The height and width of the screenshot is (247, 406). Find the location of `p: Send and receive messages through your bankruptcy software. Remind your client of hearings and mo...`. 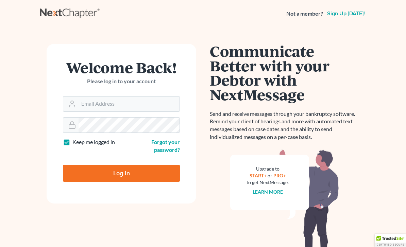

p: Send and receive messages through your bankruptcy software. Remind your client of hearings and mo... is located at coordinates (285, 125).